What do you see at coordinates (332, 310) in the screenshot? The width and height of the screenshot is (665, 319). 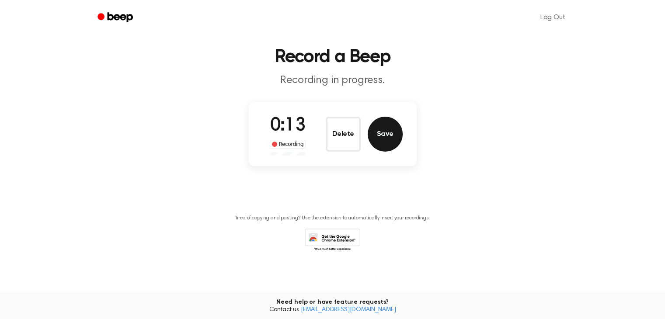 I see `span: Contact us` at bounding box center [332, 310].